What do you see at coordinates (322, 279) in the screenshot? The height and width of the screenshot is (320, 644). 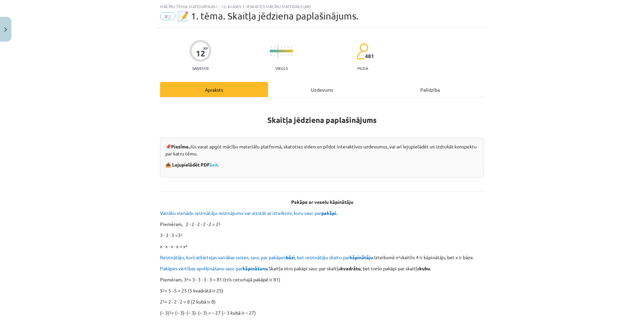 I see `p: Piemēram, 3 = 3 ∙ 3 ∙ 3 ∙ 3 = 81 (trīs ceturtajā pakāpē ir 81)` at bounding box center [322, 279].